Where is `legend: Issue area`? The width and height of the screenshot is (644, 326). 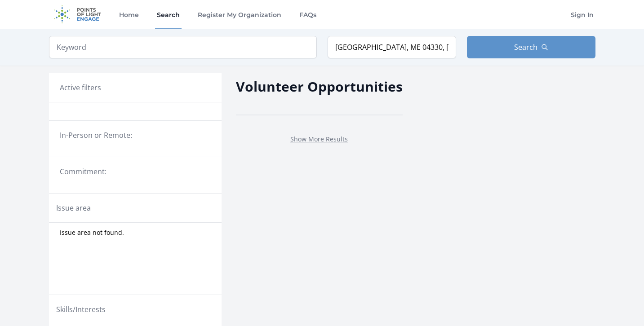
legend: Issue area is located at coordinates (73, 208).